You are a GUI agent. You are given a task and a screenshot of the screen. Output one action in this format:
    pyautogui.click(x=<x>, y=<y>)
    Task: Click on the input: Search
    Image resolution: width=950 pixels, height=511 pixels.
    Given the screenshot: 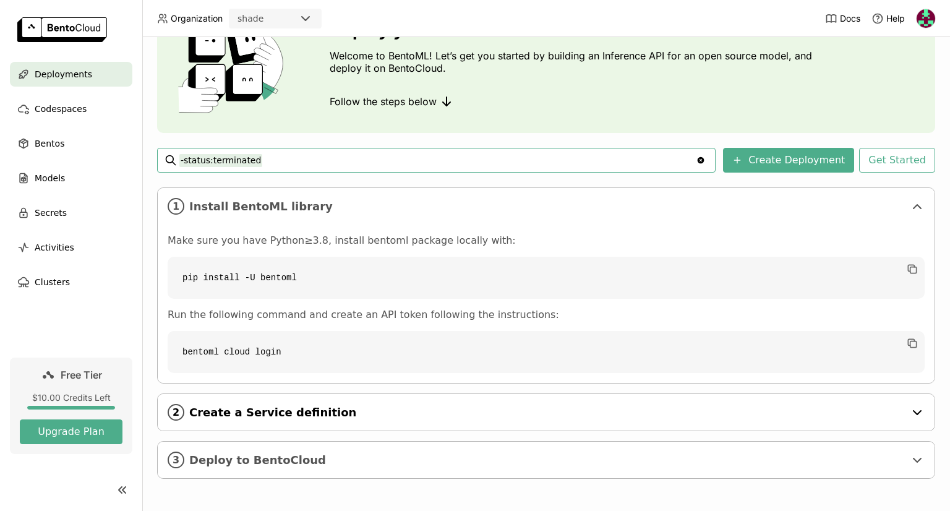 What is the action you would take?
    pyautogui.click(x=437, y=160)
    